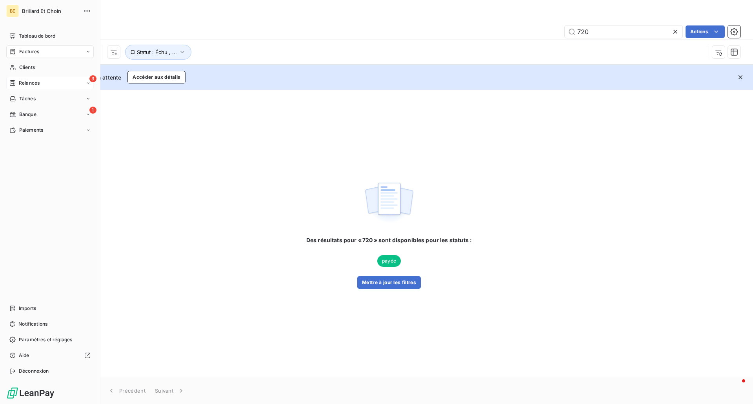 Image resolution: width=753 pixels, height=404 pixels. I want to click on span: Statut : Échu , ..., so click(157, 52).